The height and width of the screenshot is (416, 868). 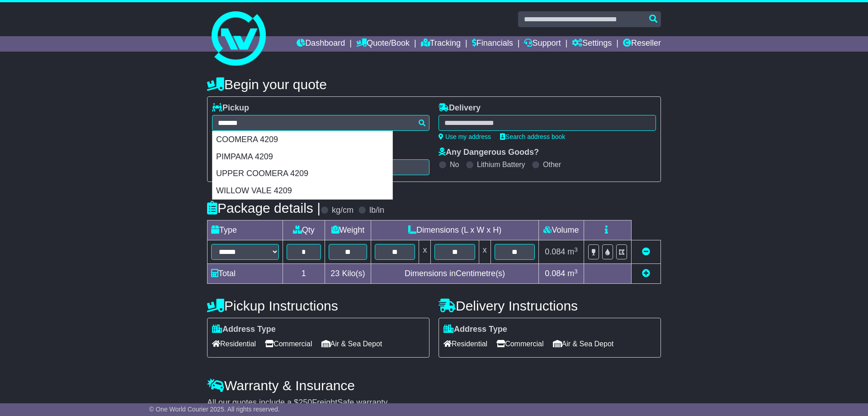 What do you see at coordinates (304, 274) in the screenshot?
I see `td: 1` at bounding box center [304, 274].